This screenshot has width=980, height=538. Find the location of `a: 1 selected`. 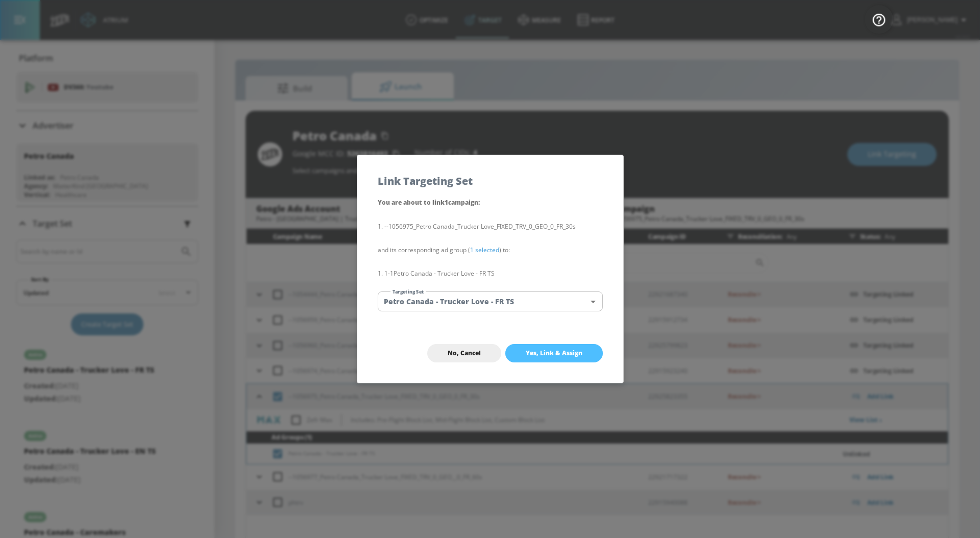

a: 1 selected is located at coordinates (484, 249).